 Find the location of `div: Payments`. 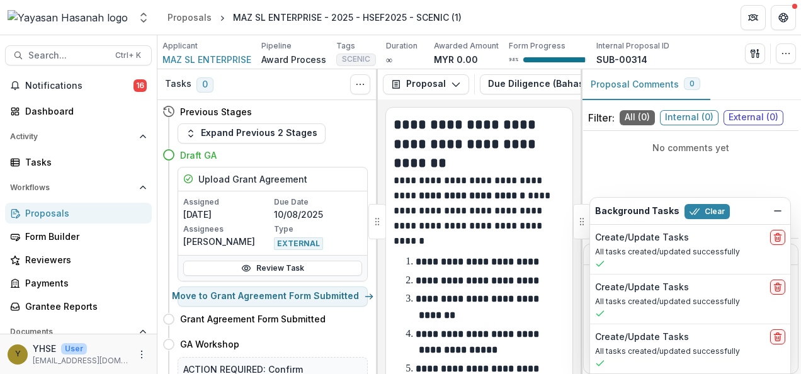

div: Payments is located at coordinates (83, 283).